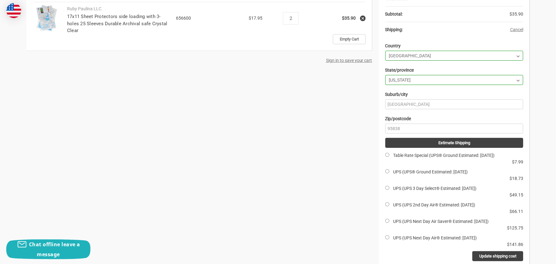 The image size is (556, 264). I want to click on label: $141.86, so click(515, 245).